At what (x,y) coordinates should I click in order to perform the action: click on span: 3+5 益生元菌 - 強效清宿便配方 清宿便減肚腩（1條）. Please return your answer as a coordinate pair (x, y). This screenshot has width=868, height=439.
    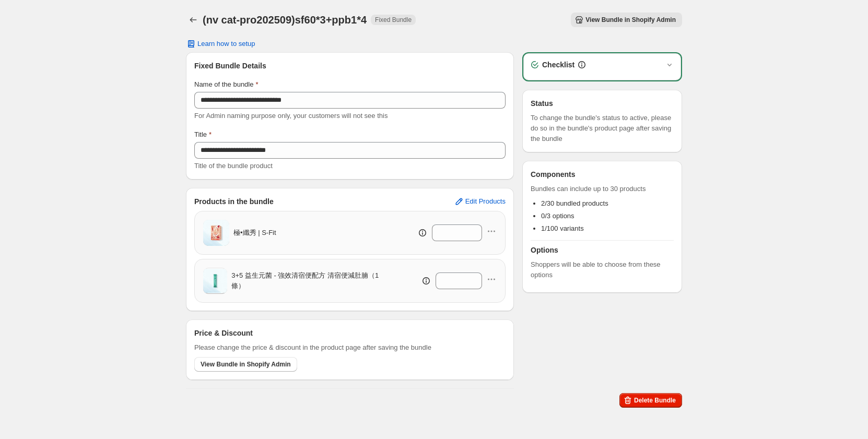
    Looking at the image, I should click on (306, 281).